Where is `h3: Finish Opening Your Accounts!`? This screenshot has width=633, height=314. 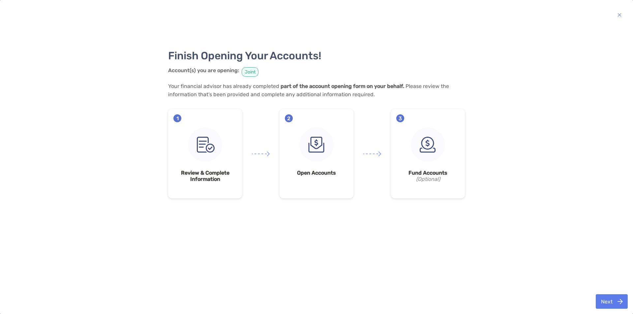 h3: Finish Opening Your Accounts! is located at coordinates (317, 56).